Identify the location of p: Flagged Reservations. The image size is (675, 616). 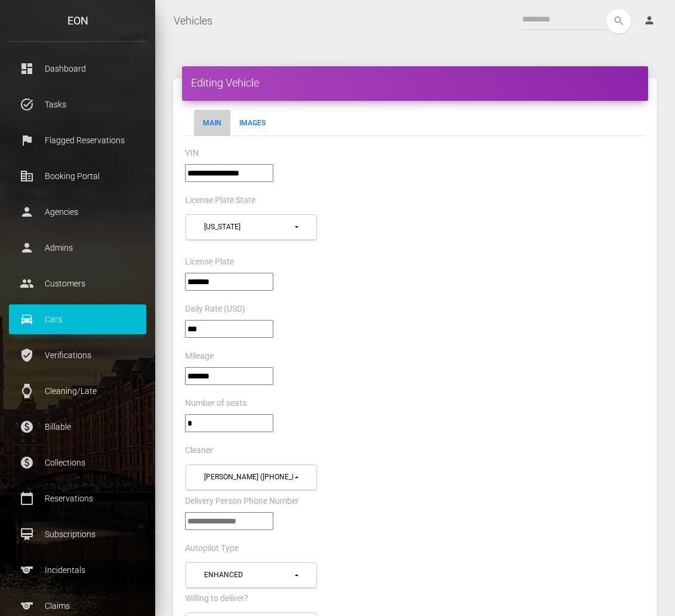
(78, 140).